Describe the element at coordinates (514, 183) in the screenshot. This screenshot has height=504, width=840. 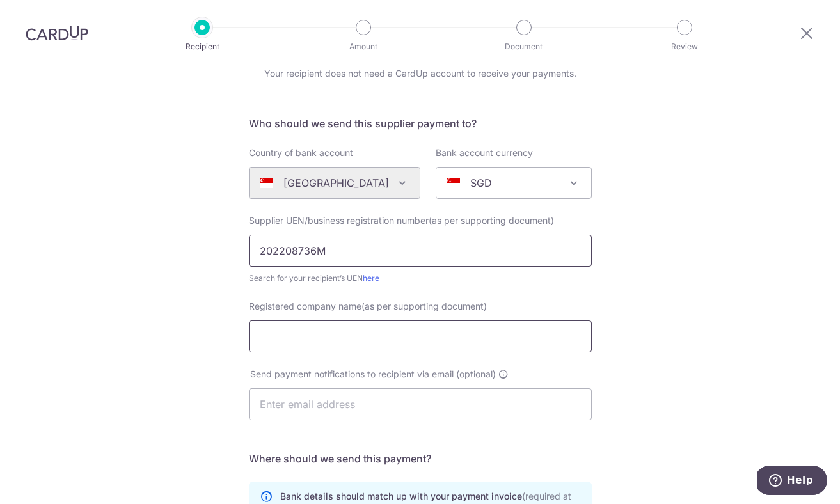
I see `span: SGD` at that location.